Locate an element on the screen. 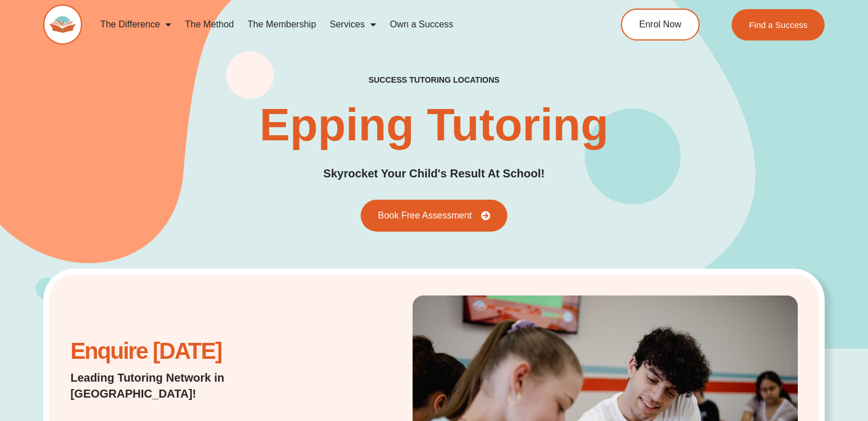  span: Find a Success is located at coordinates (778, 24).